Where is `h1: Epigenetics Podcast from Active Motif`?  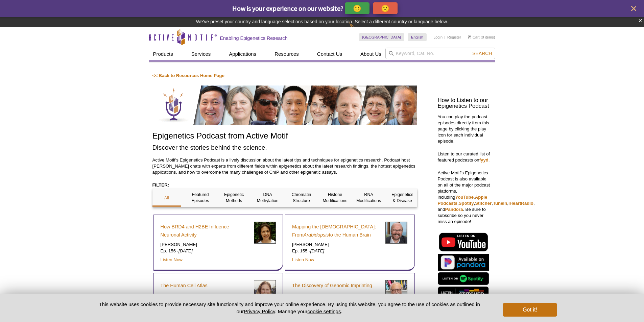
h1: Epigenetics Podcast from Active Motif is located at coordinates (285, 136).